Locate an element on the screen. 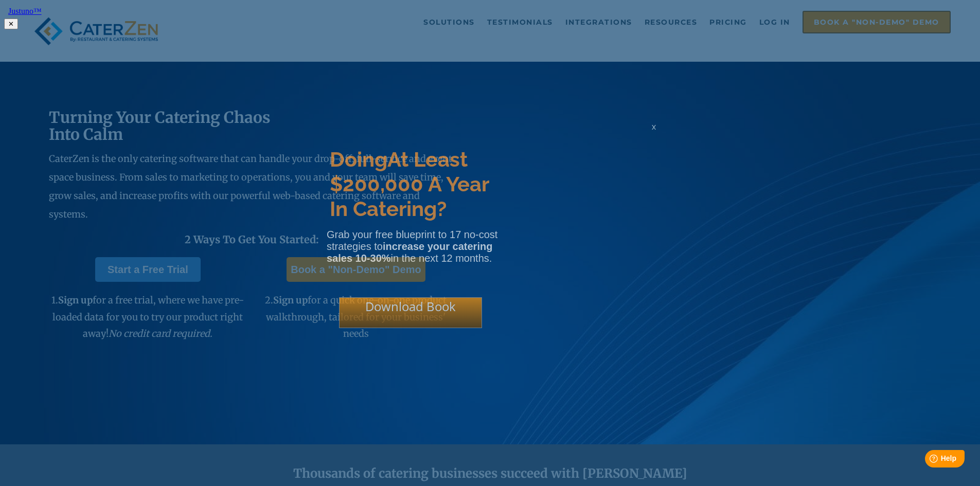  span: At Least $200,000 A Year In Catering? is located at coordinates (409, 184).